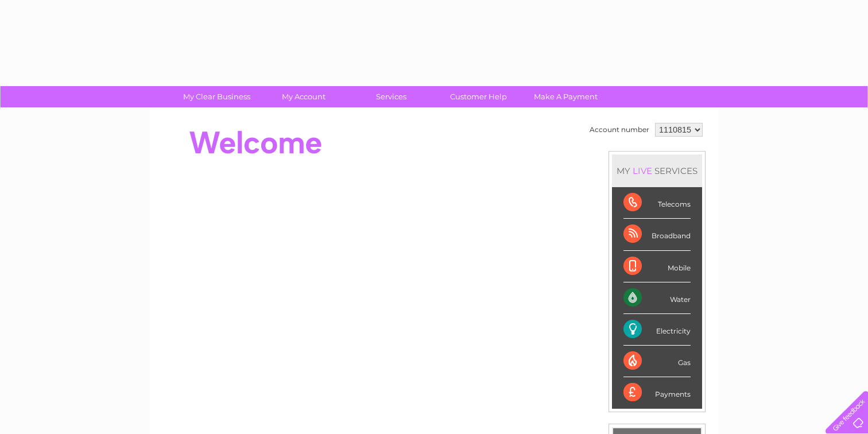 This screenshot has height=434, width=868. I want to click on div: Broadband, so click(657, 234).